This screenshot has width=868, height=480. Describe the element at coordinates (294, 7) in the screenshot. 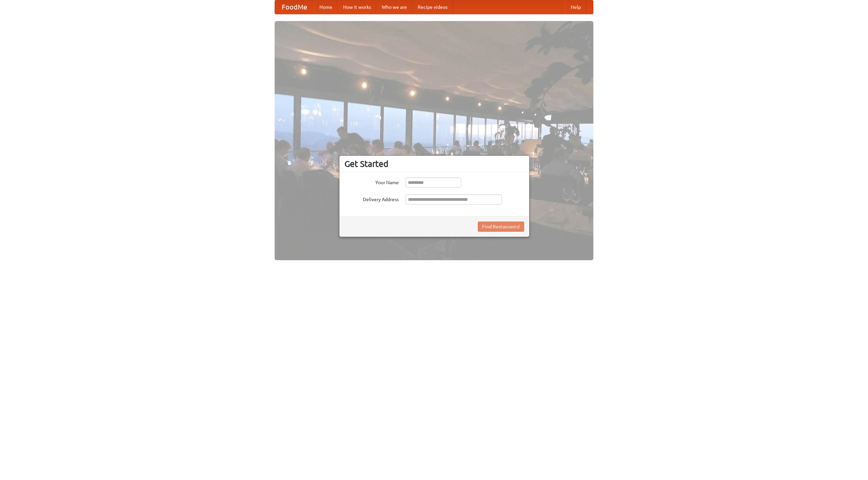

I see `a: FoodMe` at that location.